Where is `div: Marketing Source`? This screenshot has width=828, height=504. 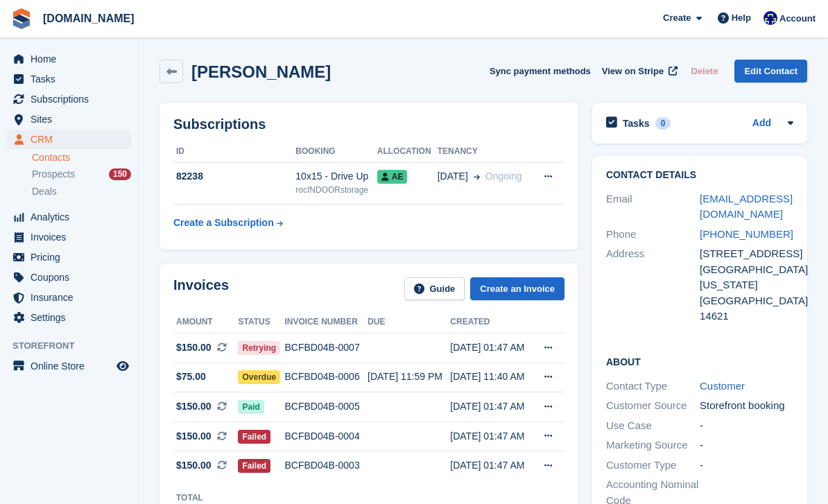 div: Marketing Source is located at coordinates (653, 445).